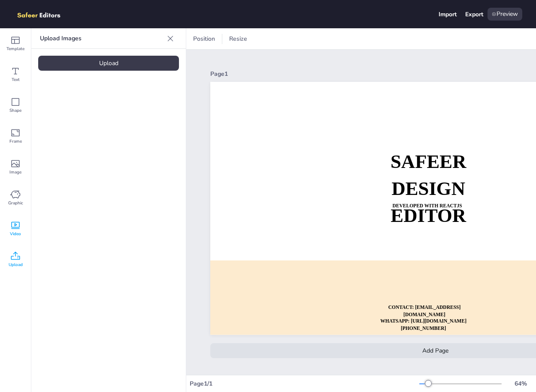 The height and width of the screenshot is (392, 536). What do you see at coordinates (15, 172) in the screenshot?
I see `span: Image` at bounding box center [15, 172].